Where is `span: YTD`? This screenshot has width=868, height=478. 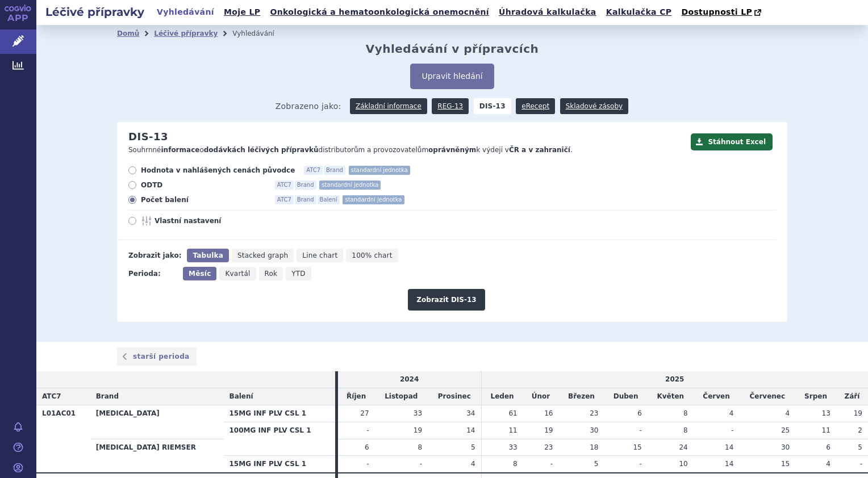
span: YTD is located at coordinates (298, 274).